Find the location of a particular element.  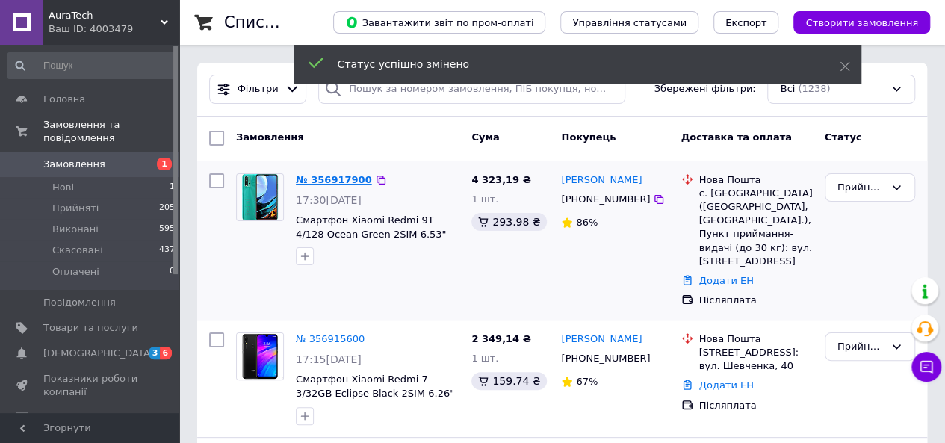

input: Пошук за номером замовлення, ПІБ покупця, номером телефону, Email, номером накладної is located at coordinates (471, 89).